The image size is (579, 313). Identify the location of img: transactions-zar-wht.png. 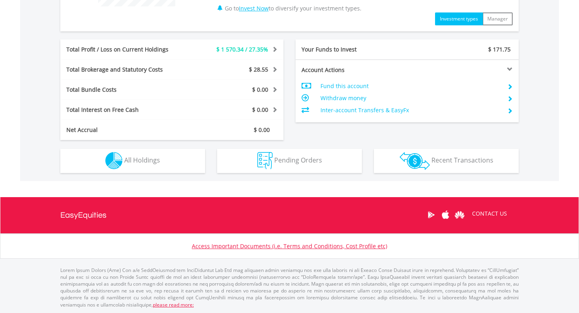
(415, 161).